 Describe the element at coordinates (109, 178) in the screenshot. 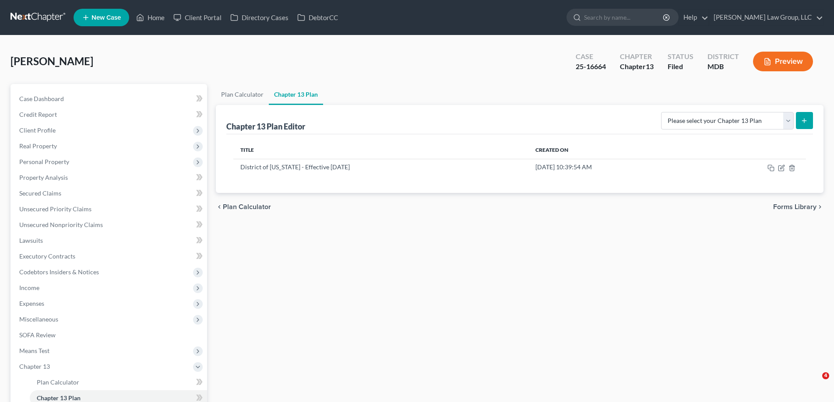

I see `a: Property Analysis` at that location.